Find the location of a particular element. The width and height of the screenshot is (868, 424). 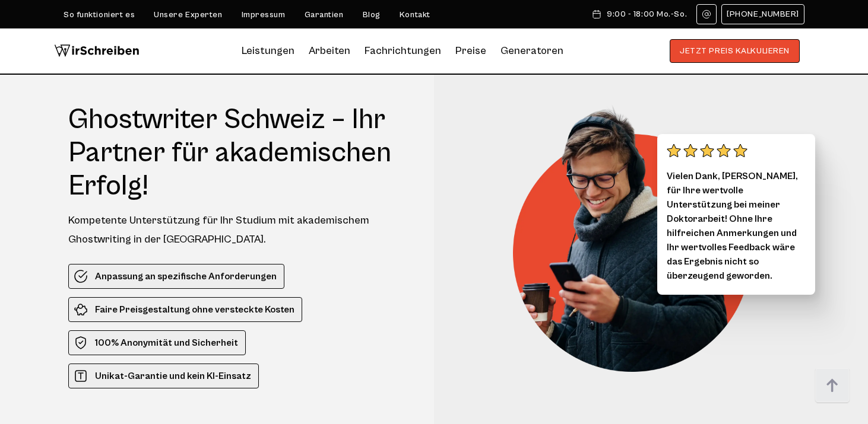

img: stars is located at coordinates (707, 151).